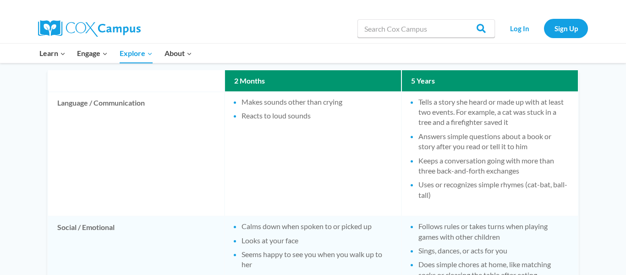 This screenshot has width=626, height=275. Describe the element at coordinates (178, 53) in the screenshot. I see `button: Child menu of About` at that location.